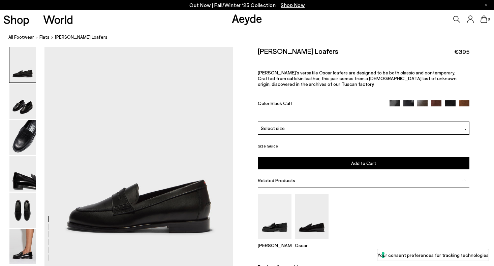  Describe the element at coordinates (276, 180) in the screenshot. I see `span: Related Products` at that location.